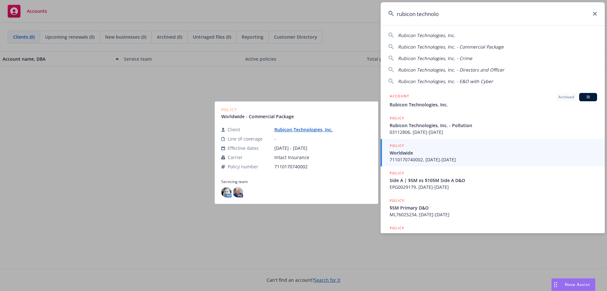  What do you see at coordinates (573, 285) in the screenshot?
I see `button: Nova Assist` at bounding box center [573, 285].